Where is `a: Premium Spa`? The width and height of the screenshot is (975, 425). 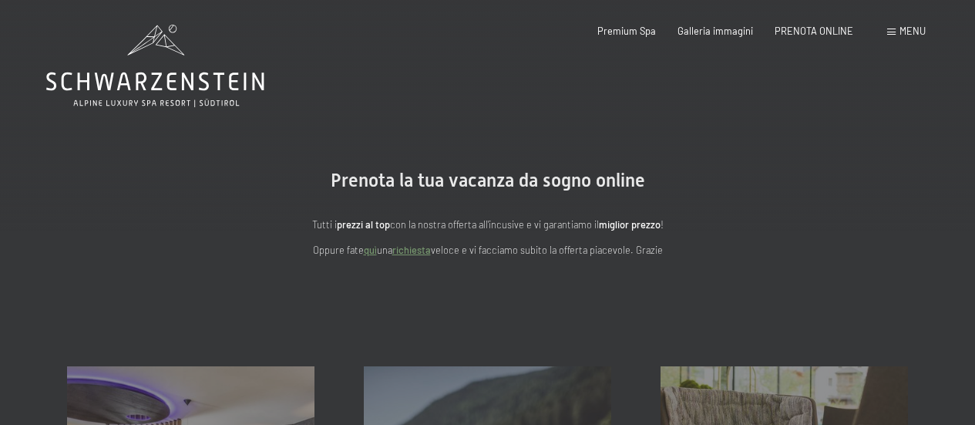
a: Premium Spa is located at coordinates (627, 31).